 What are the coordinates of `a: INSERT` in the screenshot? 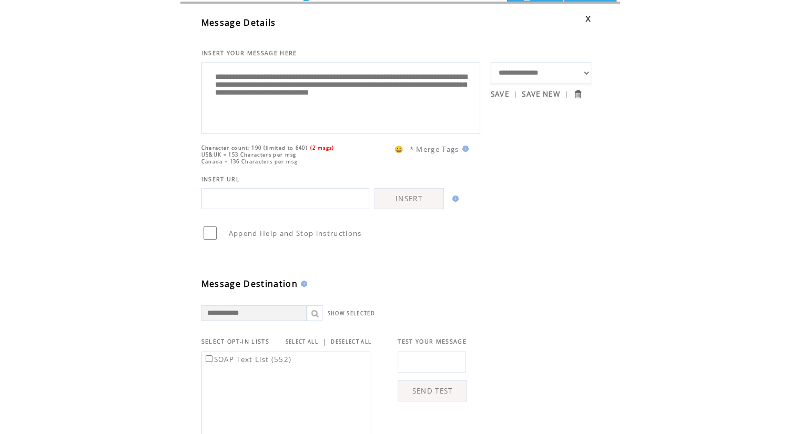 It's located at (409, 199).